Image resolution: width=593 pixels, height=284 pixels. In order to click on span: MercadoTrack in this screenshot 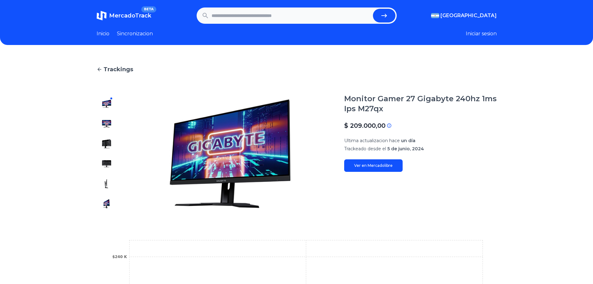, I will do `click(130, 16)`.